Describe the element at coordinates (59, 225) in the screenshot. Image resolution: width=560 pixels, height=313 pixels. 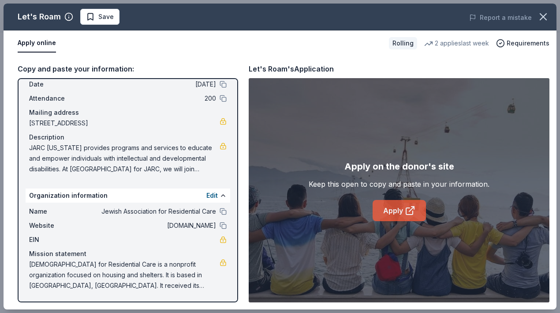
I see `span: Website` at that location.